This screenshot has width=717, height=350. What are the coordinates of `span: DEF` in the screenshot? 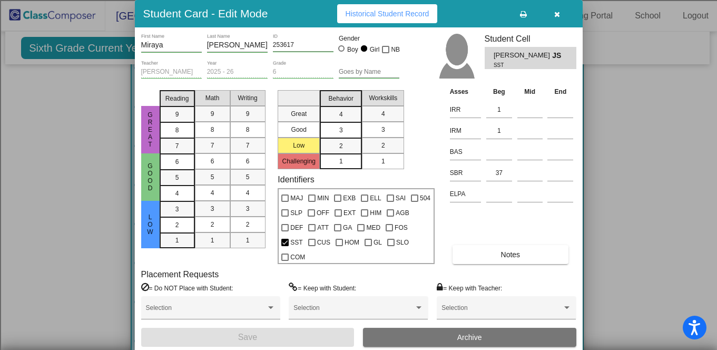 It's located at (297, 228).